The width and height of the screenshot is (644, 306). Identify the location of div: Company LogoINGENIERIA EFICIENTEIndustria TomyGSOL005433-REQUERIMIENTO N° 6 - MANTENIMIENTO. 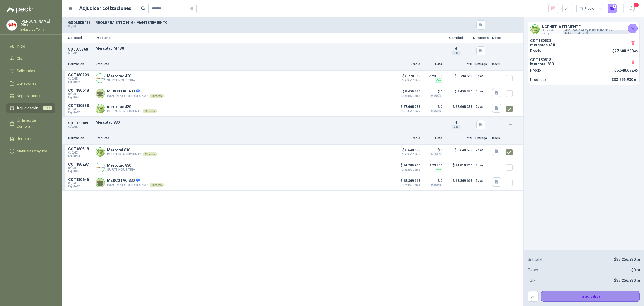
(584, 29).